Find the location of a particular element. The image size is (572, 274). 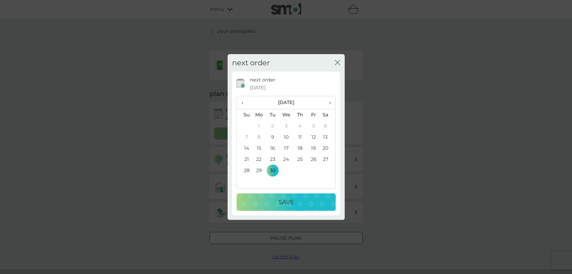

td: 23 is located at coordinates (272, 159).